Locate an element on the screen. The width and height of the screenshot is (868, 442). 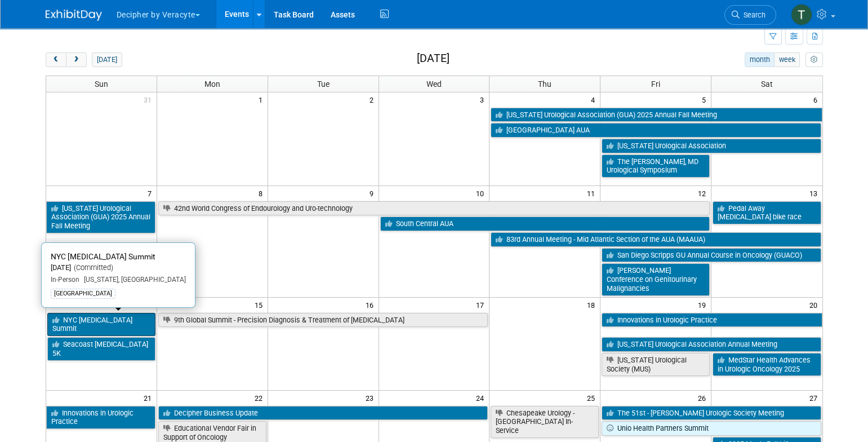
span: 26 is located at coordinates (704, 398).